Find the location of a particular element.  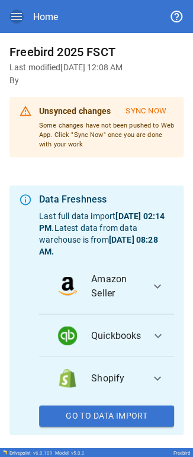

span: Shopify is located at coordinates (116, 378).